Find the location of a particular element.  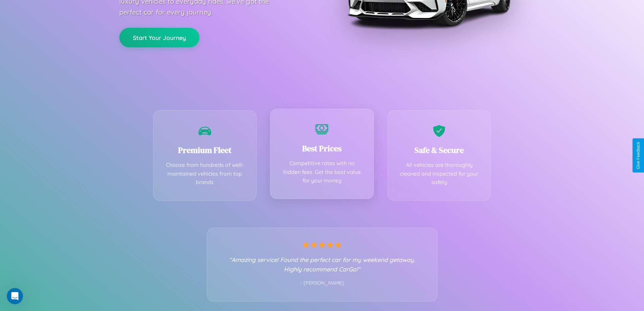

p: Choose from hundreds of well-maintained vehicles from top brands is located at coordinates (205, 174).